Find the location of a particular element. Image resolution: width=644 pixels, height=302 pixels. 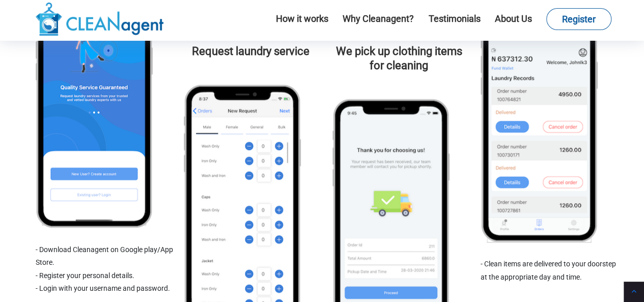

li: - Login with your username and password. is located at coordinates (105, 288).